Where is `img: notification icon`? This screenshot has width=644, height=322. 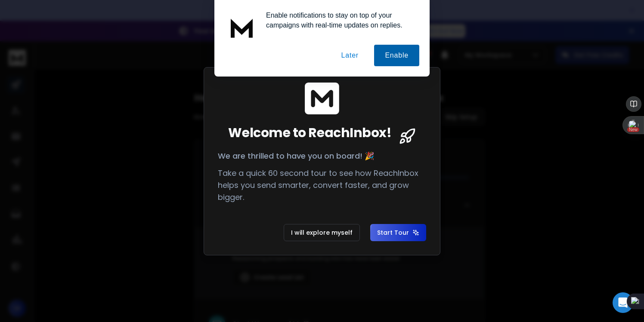 img: notification icon is located at coordinates (242, 28).